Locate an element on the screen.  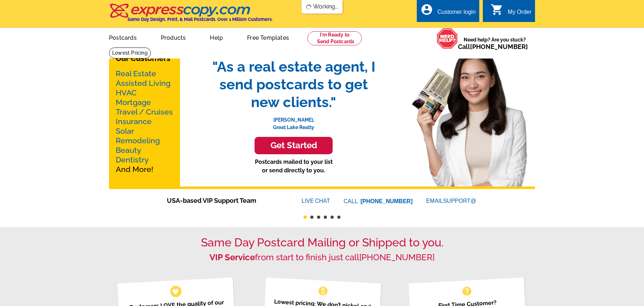
h1: Same Day Postcard Mailing or Shipped to you. is located at coordinates (322, 243).